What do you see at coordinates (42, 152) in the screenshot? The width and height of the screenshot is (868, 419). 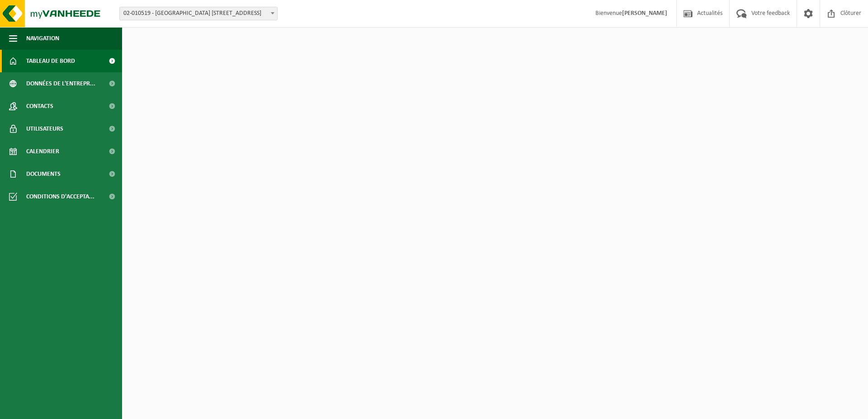 I see `span: Calendrier` at bounding box center [42, 152].